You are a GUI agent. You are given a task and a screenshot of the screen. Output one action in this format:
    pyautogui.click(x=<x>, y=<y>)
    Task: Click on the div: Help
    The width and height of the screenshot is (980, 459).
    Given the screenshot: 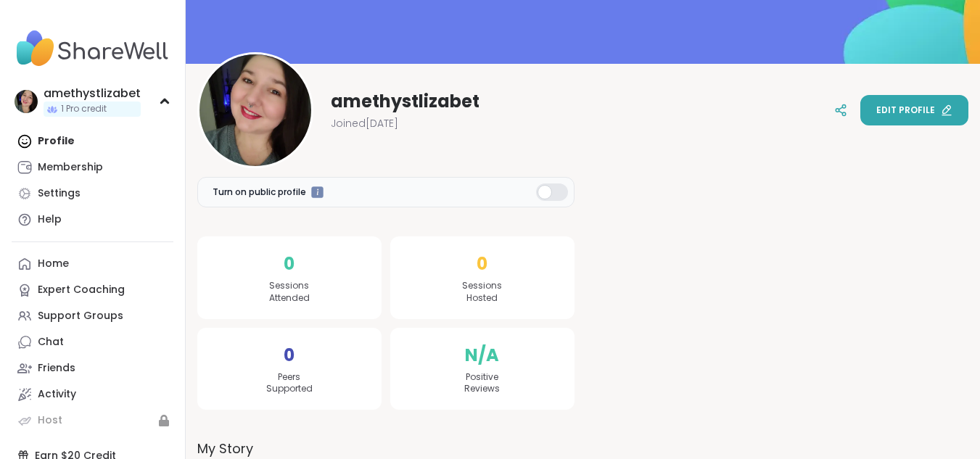 What is the action you would take?
    pyautogui.click(x=49, y=220)
    